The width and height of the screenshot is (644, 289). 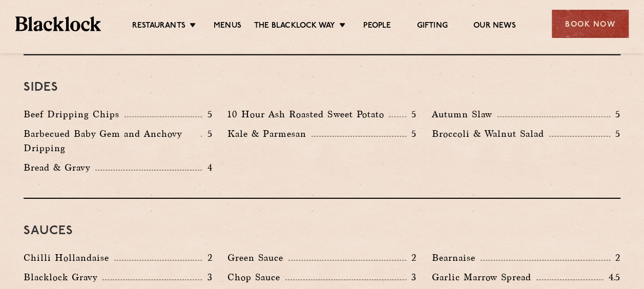 What do you see at coordinates (590, 24) in the screenshot?
I see `div: Book Now` at bounding box center [590, 24].